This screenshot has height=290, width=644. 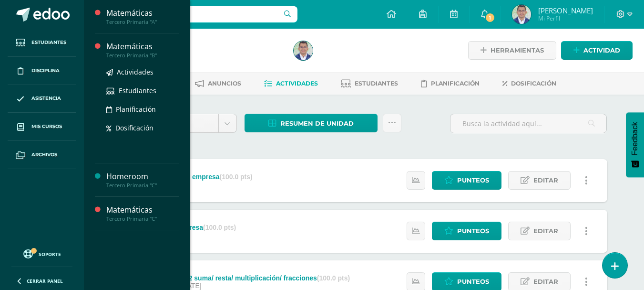 I want to click on span: 1, so click(x=490, y=18).